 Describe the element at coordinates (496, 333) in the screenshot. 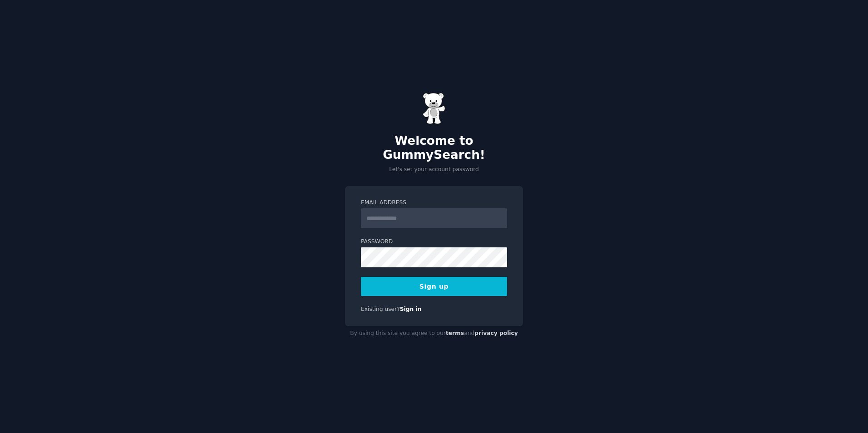

I see `a: privacy policy` at that location.